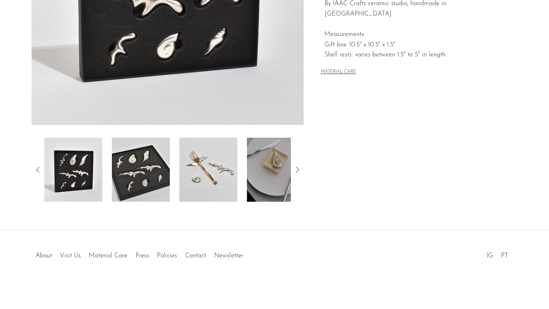 The height and width of the screenshot is (309, 549). What do you see at coordinates (70, 255) in the screenshot?
I see `a: Visit Us` at bounding box center [70, 255].